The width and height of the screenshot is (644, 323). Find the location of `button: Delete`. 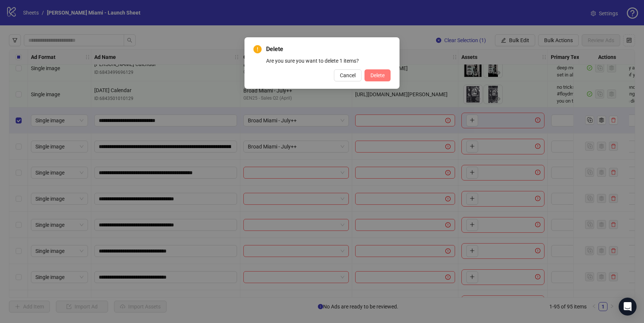

button: Delete is located at coordinates (377, 75).